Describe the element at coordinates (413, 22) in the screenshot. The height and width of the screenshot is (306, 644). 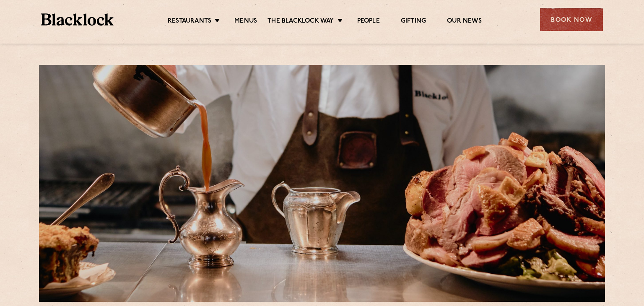
I see `a: Gifting` at that location.